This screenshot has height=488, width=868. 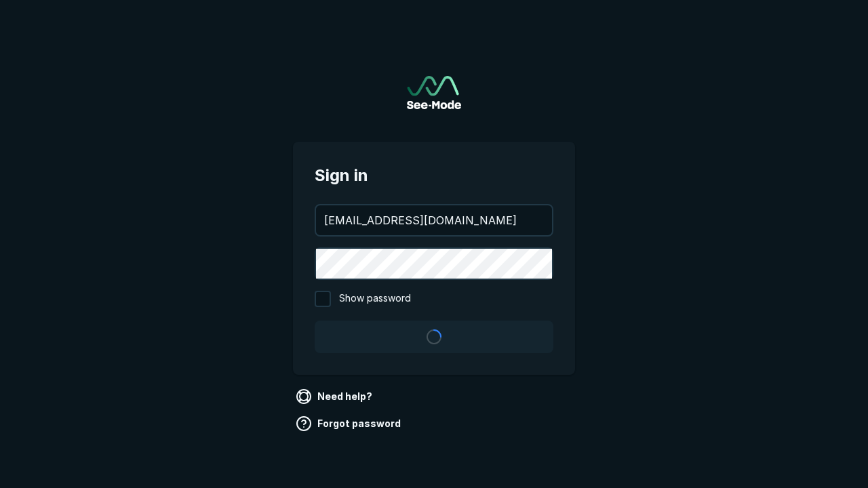 What do you see at coordinates (335, 396) in the screenshot?
I see `a: Need help?` at bounding box center [335, 396].